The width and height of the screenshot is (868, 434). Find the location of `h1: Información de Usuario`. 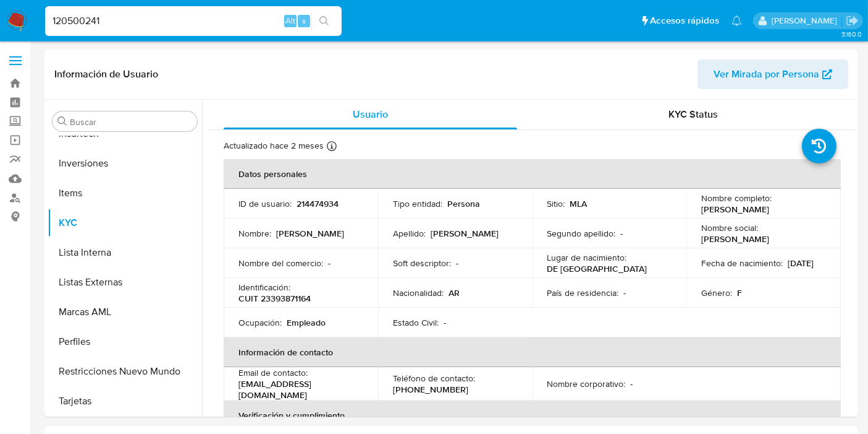

h1: Información de Usuario is located at coordinates (106, 75).